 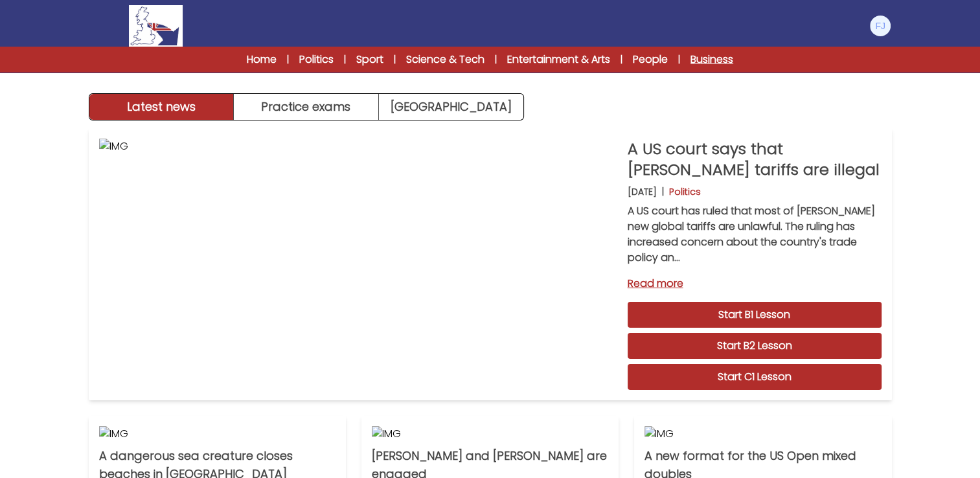 What do you see at coordinates (755, 345) in the screenshot?
I see `a: Start B2 Lesson` at bounding box center [755, 345].